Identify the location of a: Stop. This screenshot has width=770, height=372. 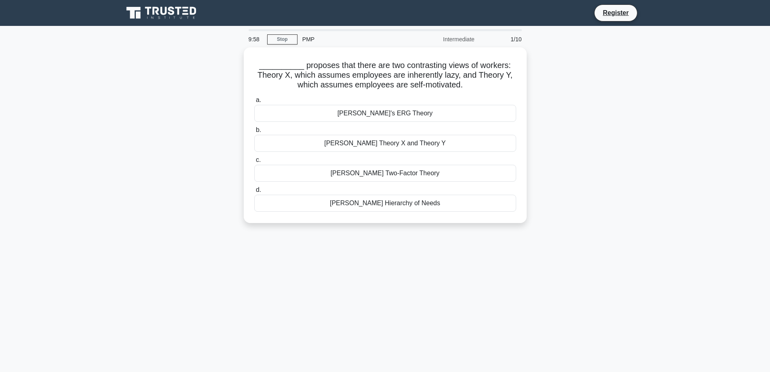
(282, 39).